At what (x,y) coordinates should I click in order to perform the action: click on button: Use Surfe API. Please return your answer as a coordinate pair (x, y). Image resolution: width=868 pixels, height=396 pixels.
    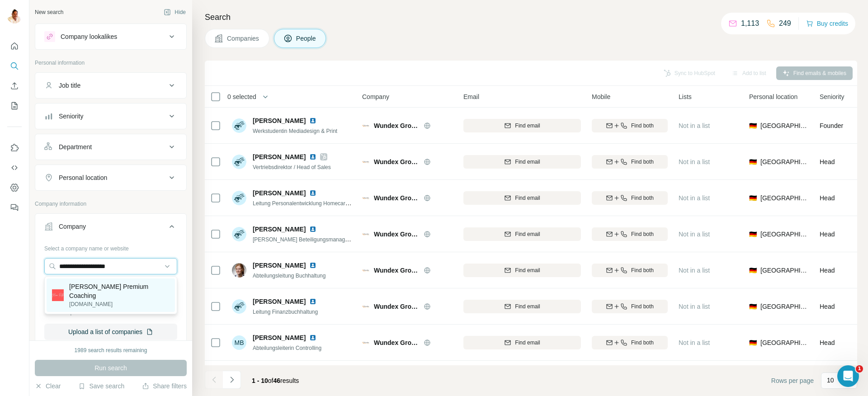
    Looking at the image, I should click on (14, 167).